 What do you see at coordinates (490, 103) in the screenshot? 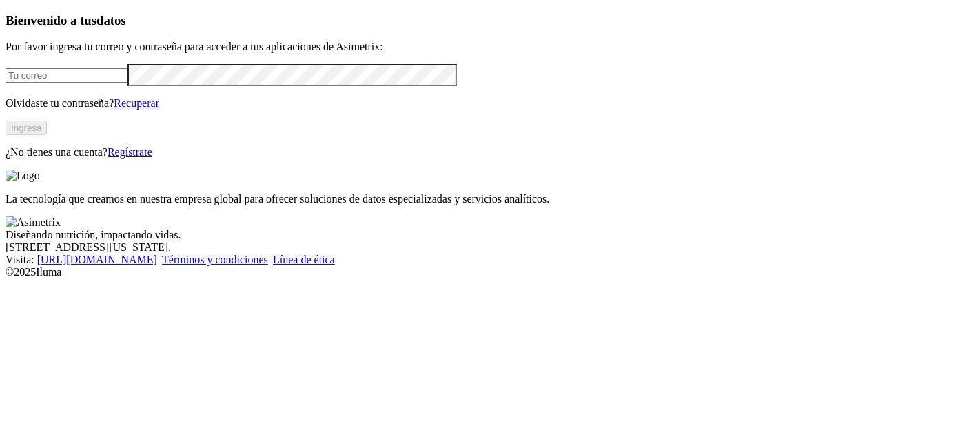
I see `p: Olvidaste tu contraseña?` at bounding box center [490, 103].